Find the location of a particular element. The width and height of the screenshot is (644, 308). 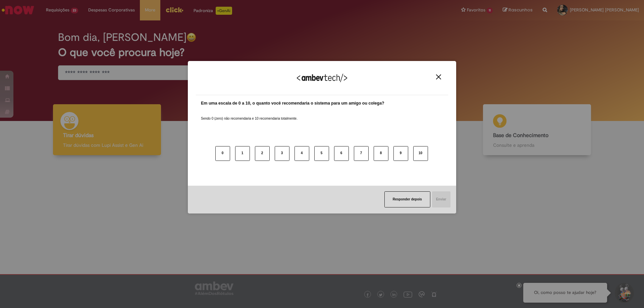

button: 4 is located at coordinates (302, 153).